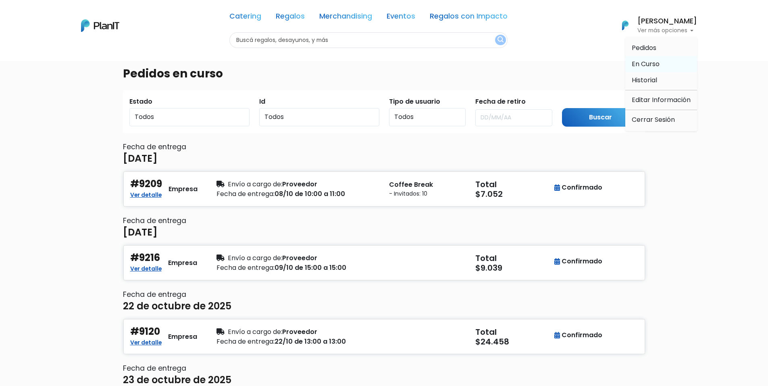 The image size is (768, 386). I want to click on span: En Curso, so click(646, 64).